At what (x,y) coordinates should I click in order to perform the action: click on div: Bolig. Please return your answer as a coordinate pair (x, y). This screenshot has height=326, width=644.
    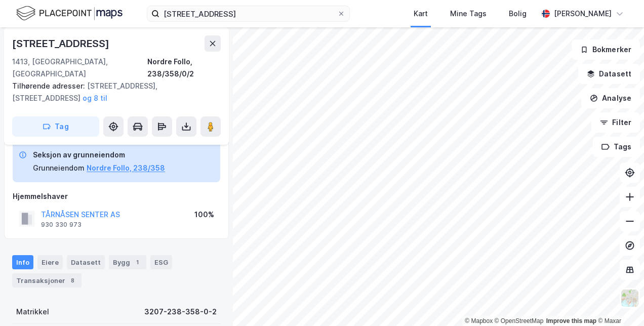
    Looking at the image, I should click on (517, 14).